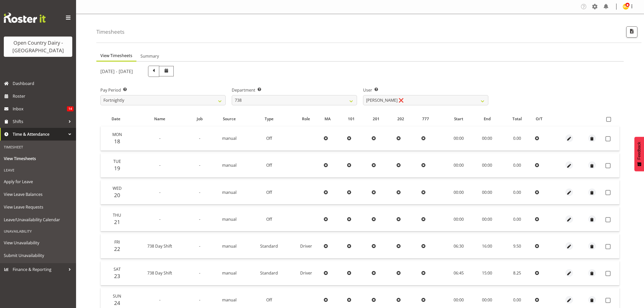 This screenshot has height=308, width=644. What do you see at coordinates (328, 119) in the screenshot?
I see `span: MA` at bounding box center [328, 119].